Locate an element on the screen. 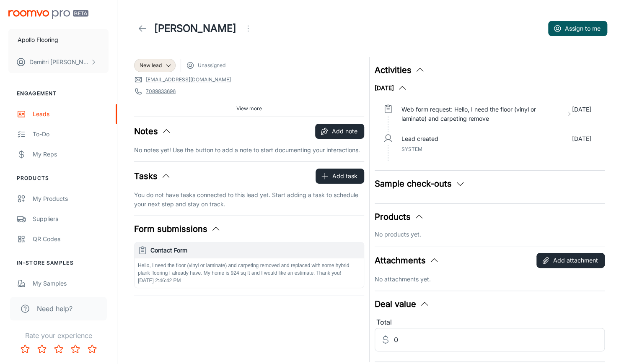  button: Notes is located at coordinates (153, 131).